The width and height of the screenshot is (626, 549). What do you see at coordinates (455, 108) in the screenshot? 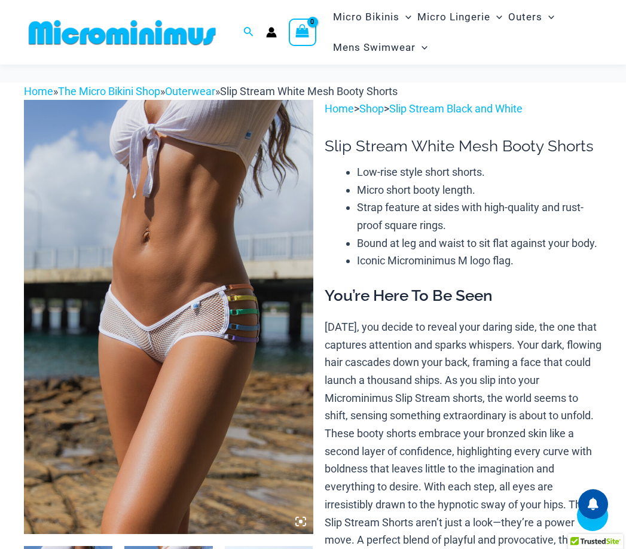
I see `a: Slip Stream Black and White` at bounding box center [455, 108].